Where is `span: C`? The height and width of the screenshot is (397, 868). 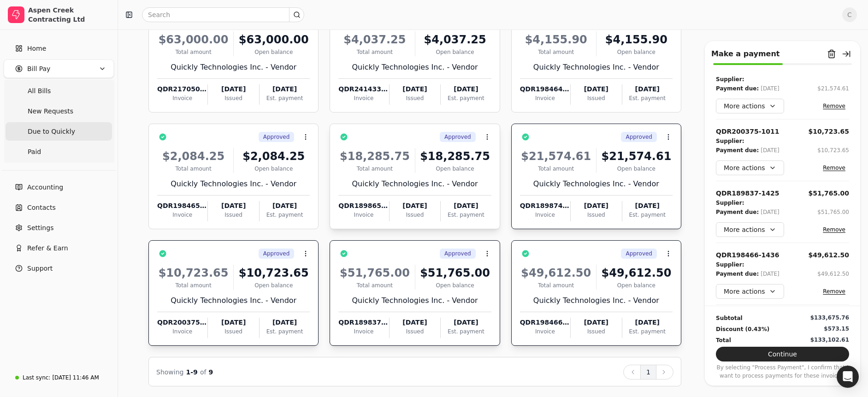
span: C is located at coordinates (849, 15).